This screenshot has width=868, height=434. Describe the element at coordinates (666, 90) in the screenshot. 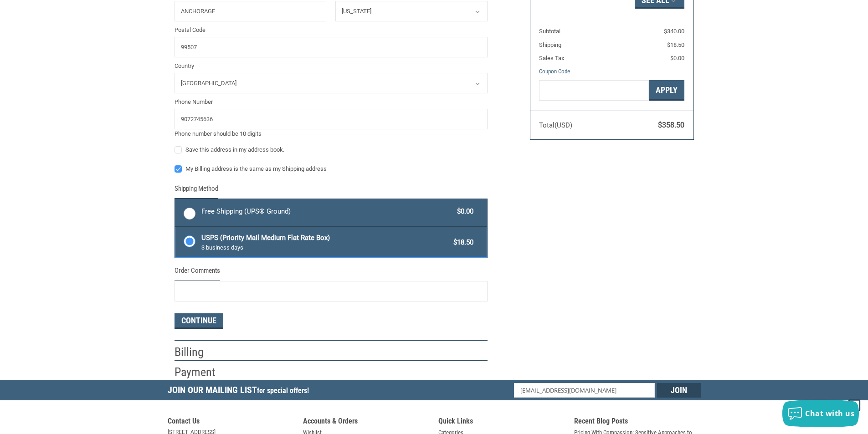

I see `button: Apply` at that location.